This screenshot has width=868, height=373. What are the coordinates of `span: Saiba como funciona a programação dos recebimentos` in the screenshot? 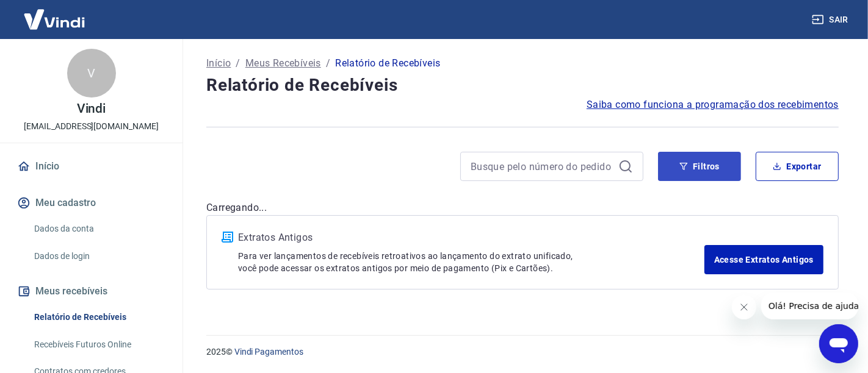 It's located at (712, 104).